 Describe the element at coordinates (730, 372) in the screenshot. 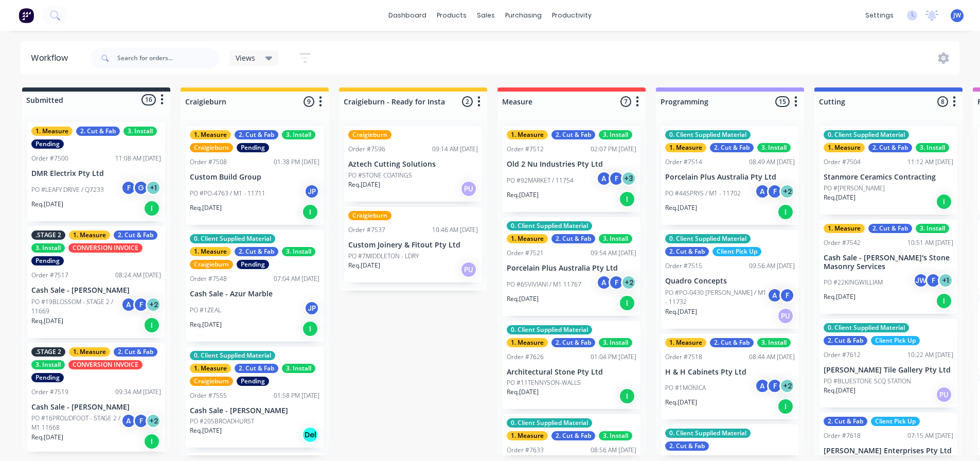

I see `p: H & H Cabinets Pty Ltd` at that location.